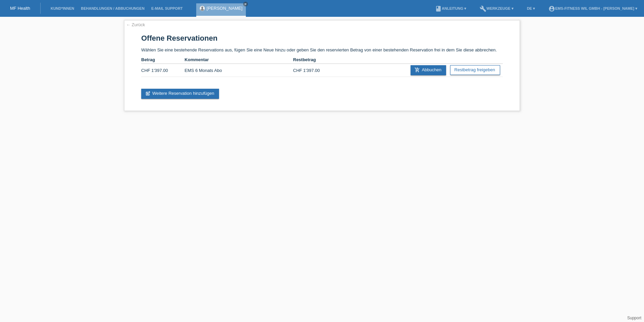 The width and height of the screenshot is (644, 322). What do you see at coordinates (634, 318) in the screenshot?
I see `a: Support` at bounding box center [634, 318].